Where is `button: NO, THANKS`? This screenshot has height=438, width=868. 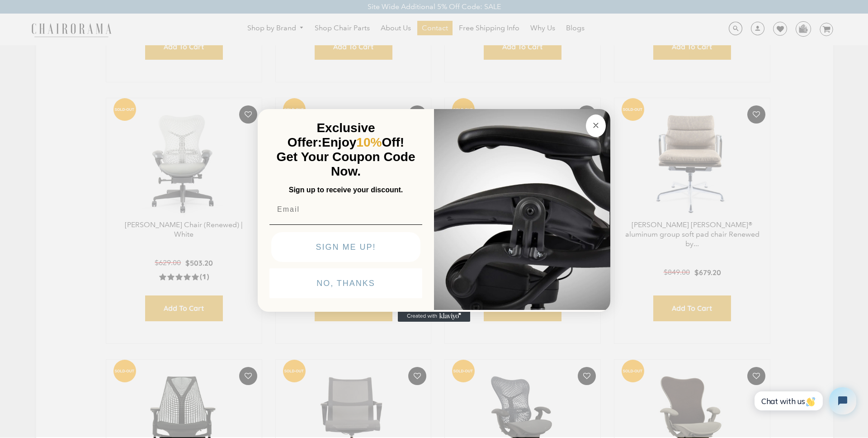 button: NO, THANKS is located at coordinates (346, 283).